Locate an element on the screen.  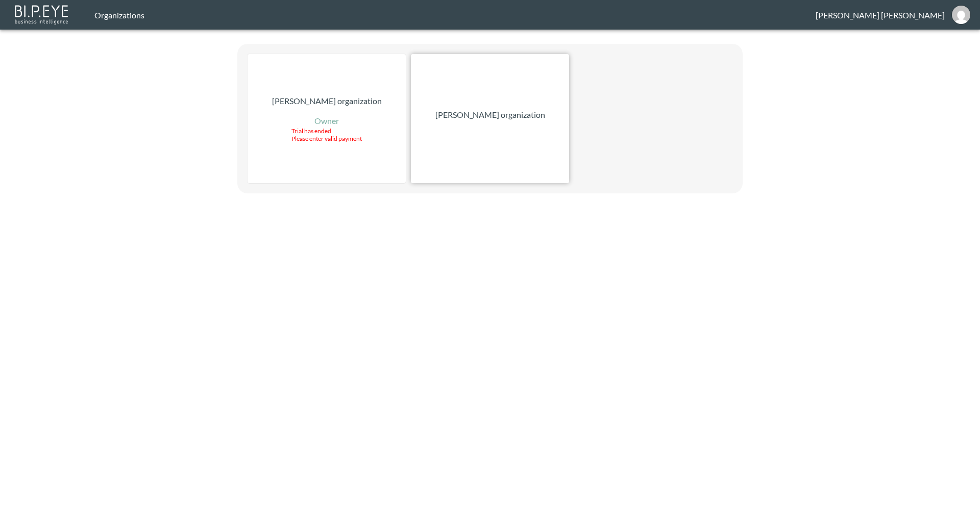
button: jessica@mutualart.com is located at coordinates (961, 15).